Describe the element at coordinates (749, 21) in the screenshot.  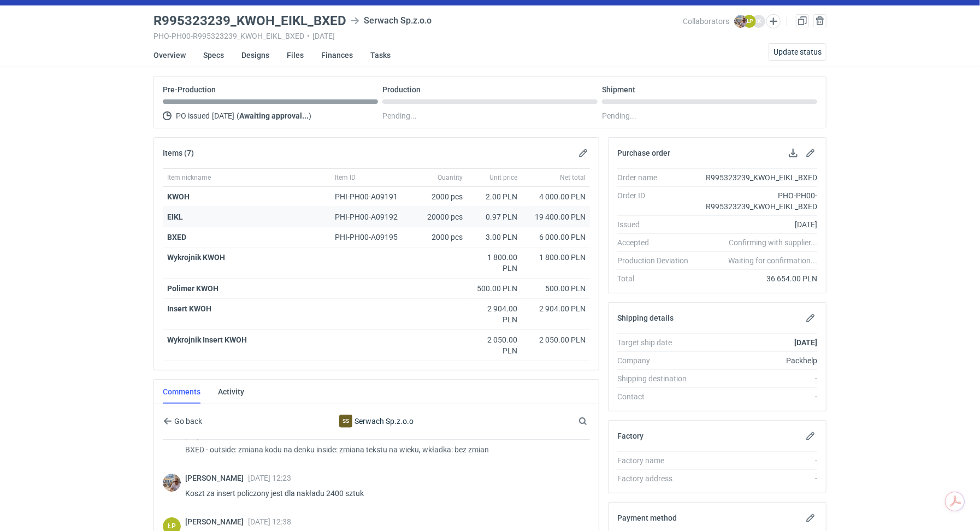
I see `figcaption: ŁP` at that location.